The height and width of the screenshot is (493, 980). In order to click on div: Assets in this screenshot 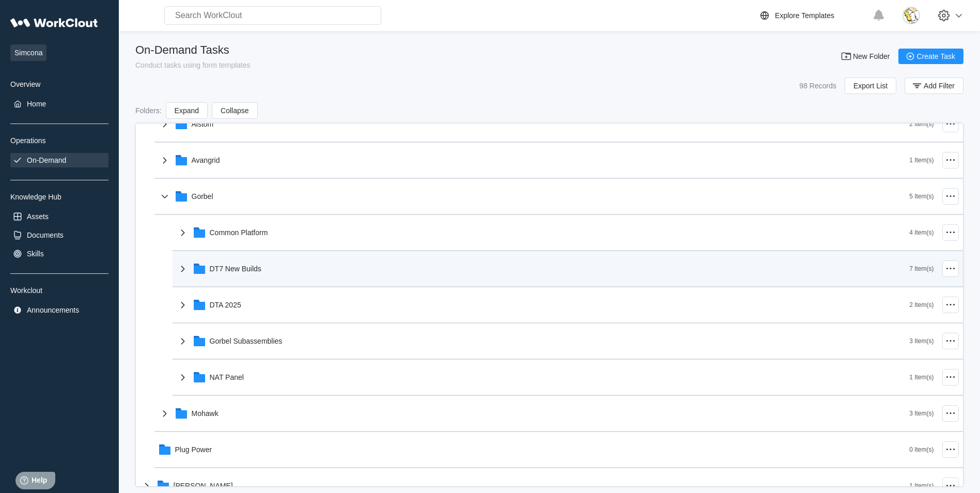, I will do `click(38, 217)`.